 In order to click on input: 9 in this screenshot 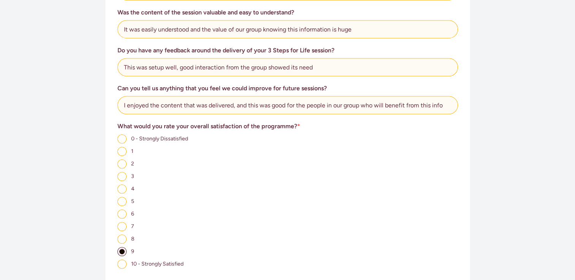, I will do `click(122, 252)`.